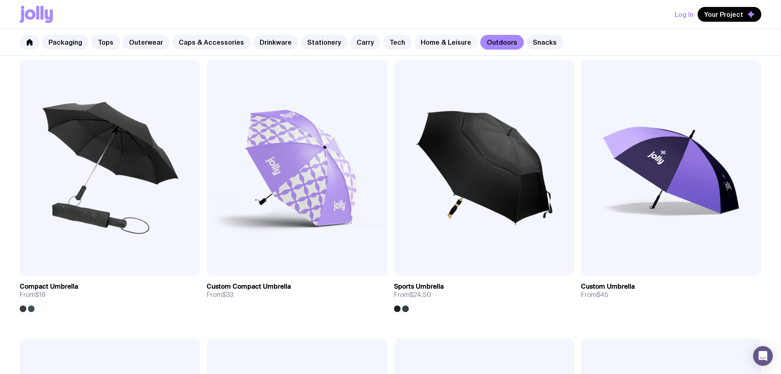  Describe the element at coordinates (106, 42) in the screenshot. I see `a: Tops` at that location.